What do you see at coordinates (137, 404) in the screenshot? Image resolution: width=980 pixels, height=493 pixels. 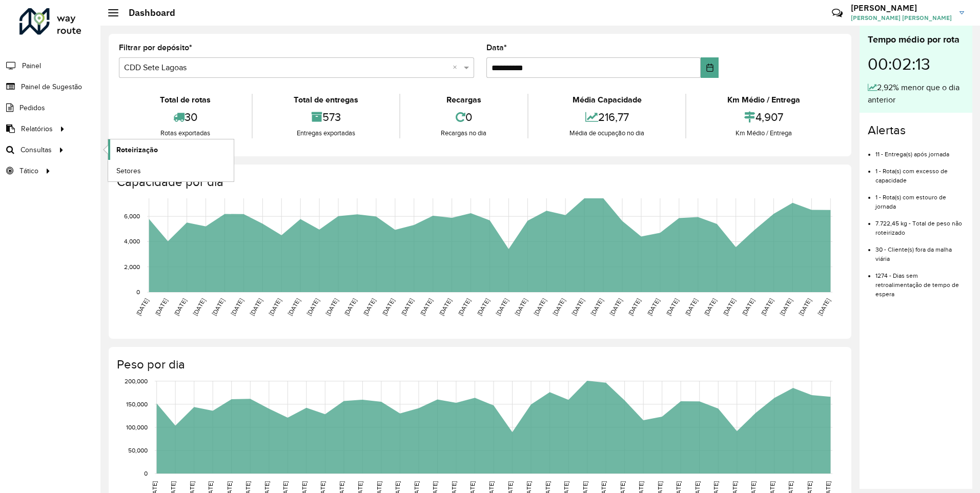 I see `text: 150,000` at bounding box center [137, 404].